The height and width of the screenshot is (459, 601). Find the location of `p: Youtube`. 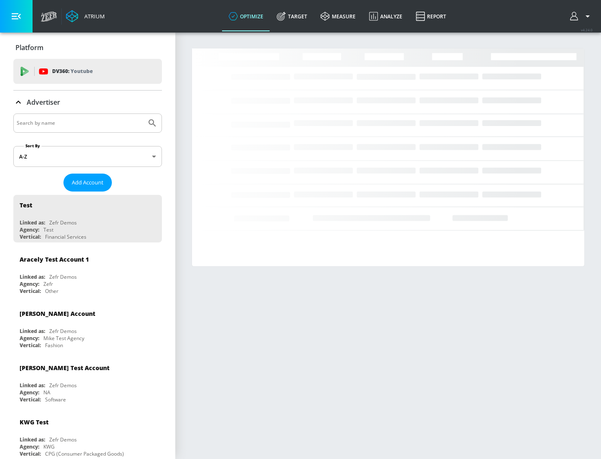

p: Youtube is located at coordinates (81, 71).